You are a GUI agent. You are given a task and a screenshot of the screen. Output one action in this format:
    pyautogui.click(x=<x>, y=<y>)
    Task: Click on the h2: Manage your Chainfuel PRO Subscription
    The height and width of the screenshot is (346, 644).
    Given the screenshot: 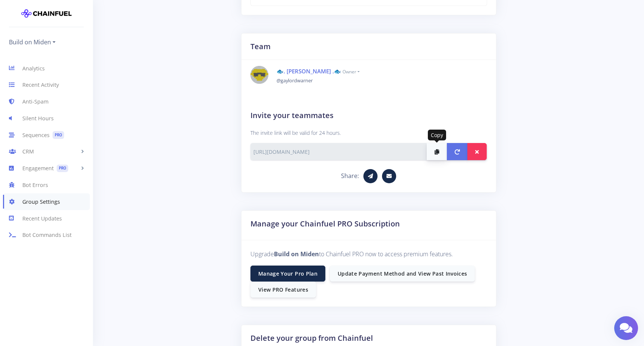 What is the action you would take?
    pyautogui.click(x=369, y=223)
    